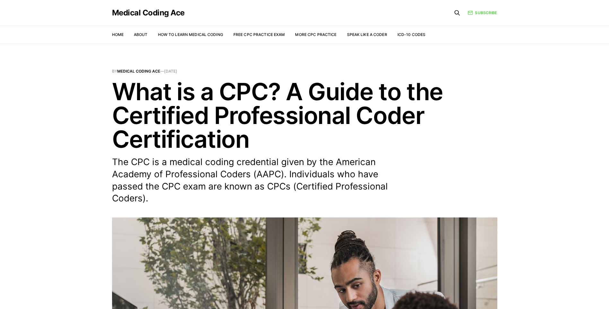 This screenshot has width=609, height=309. I want to click on a: More CPC Practice, so click(315, 34).